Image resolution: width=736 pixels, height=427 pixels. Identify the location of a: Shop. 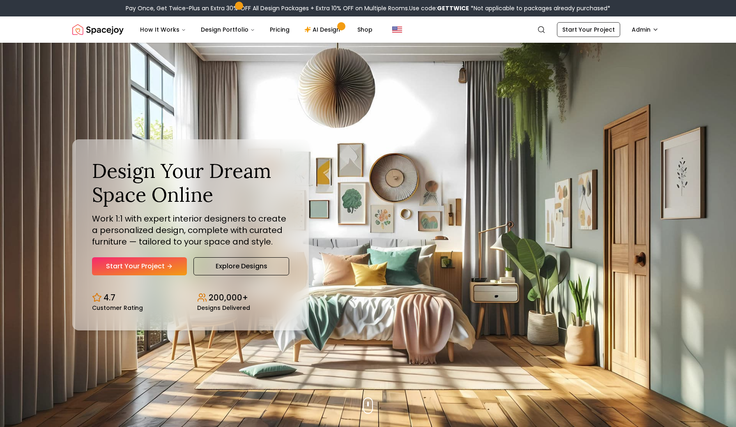
(365, 30).